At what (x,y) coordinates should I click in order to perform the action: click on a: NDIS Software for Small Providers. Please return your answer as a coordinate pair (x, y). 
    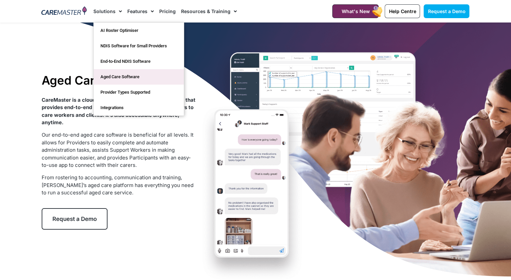
    Looking at the image, I should click on (139, 46).